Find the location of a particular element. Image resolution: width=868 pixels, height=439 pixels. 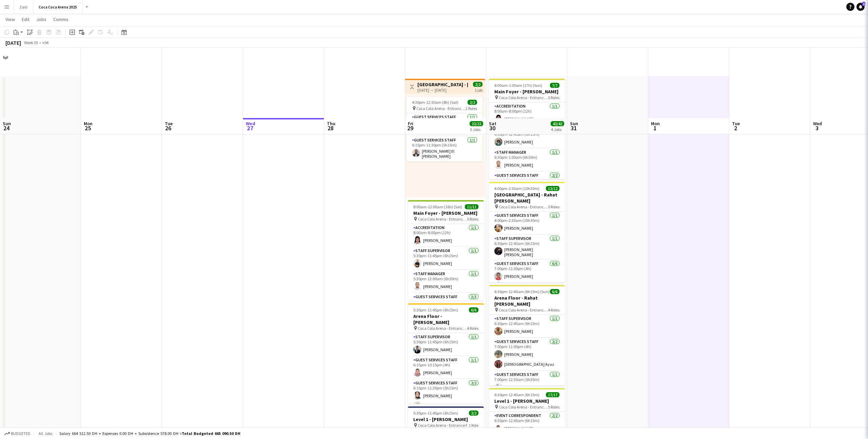

app-card-role: Guest Services Staff3/36:15pm-10:15pm (4h) is located at coordinates (446, 314).